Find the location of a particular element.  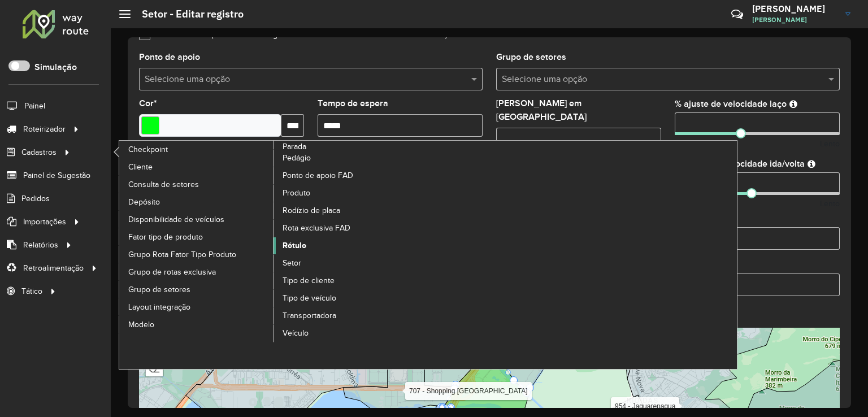

span: Veículo is located at coordinates (296, 333).